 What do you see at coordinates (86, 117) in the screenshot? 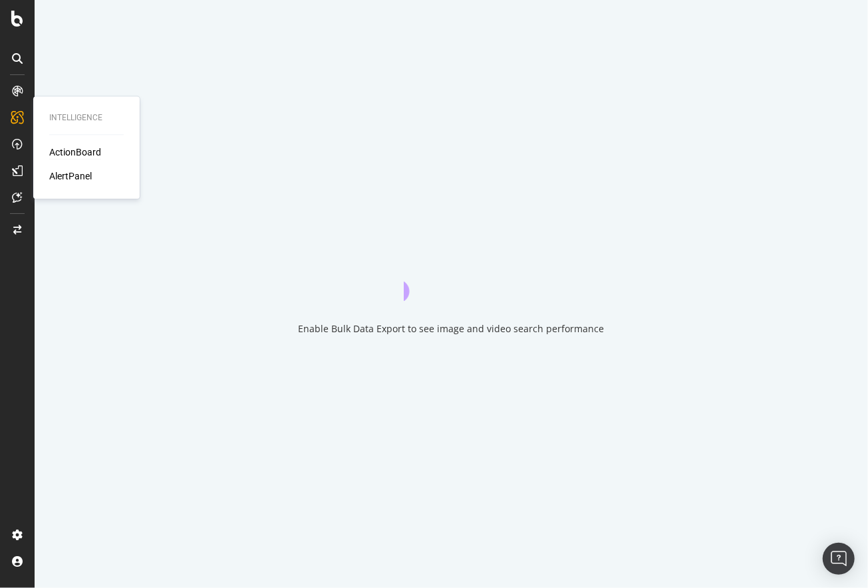
I see `div: Intelligence` at bounding box center [86, 117].